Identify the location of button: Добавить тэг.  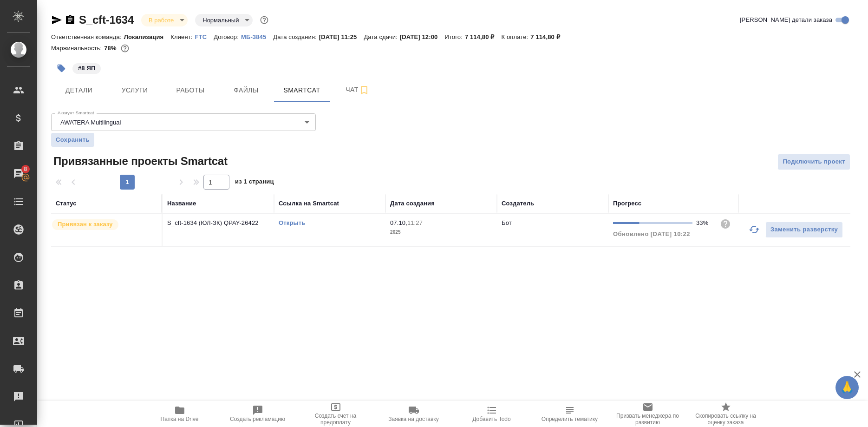
(62, 68).